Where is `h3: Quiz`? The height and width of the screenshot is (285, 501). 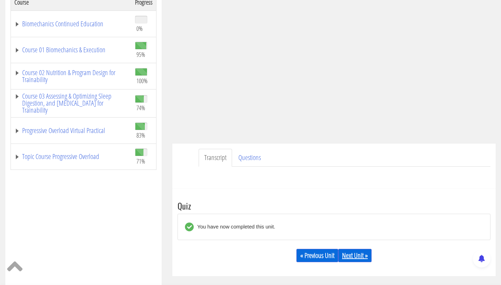
h3: Quiz is located at coordinates (334, 206).